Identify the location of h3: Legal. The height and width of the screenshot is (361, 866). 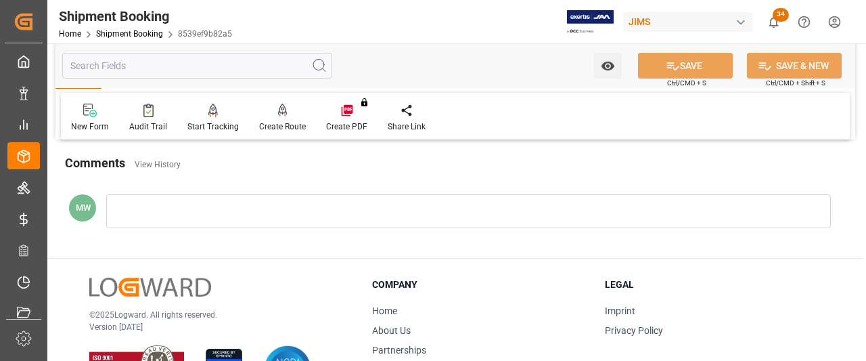
(713, 284).